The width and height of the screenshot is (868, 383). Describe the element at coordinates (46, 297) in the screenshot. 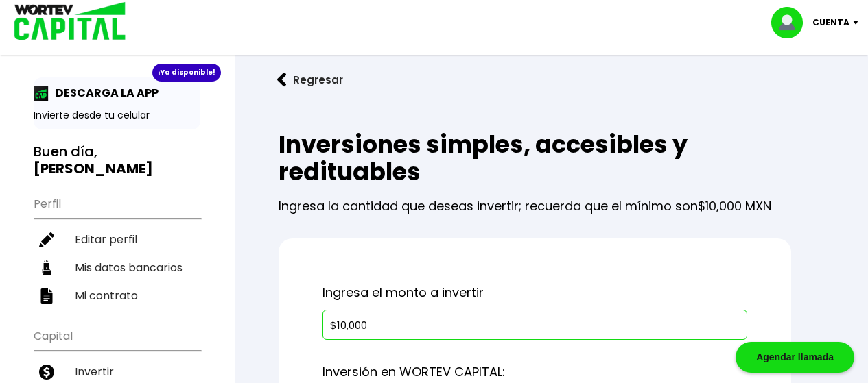

I see `img: contrato-icon.f2db500c.svg` at that location.